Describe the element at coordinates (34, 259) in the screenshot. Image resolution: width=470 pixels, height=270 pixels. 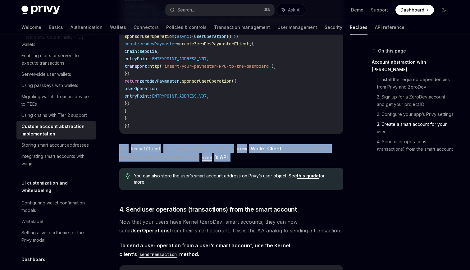
I see `h5: Dashboard` at that location.